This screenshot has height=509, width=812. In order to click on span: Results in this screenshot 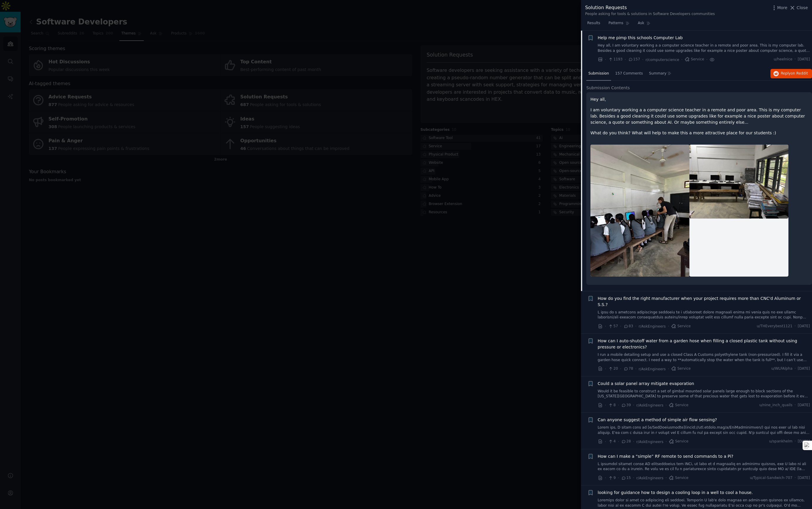, I will do `click(593, 23)`.